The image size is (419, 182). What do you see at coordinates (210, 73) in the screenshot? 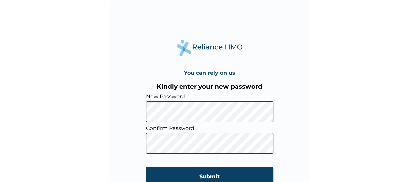
I see `h4: You can rely on us` at bounding box center [210, 73].